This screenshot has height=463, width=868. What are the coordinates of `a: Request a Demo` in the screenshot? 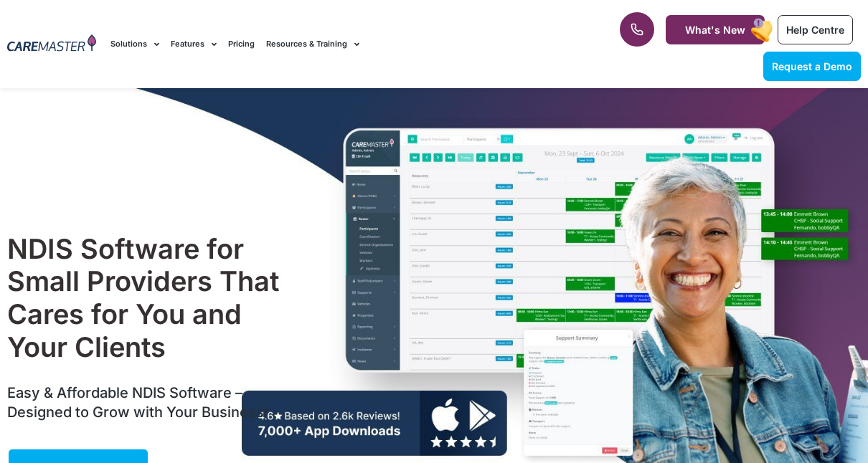 It's located at (812, 66).